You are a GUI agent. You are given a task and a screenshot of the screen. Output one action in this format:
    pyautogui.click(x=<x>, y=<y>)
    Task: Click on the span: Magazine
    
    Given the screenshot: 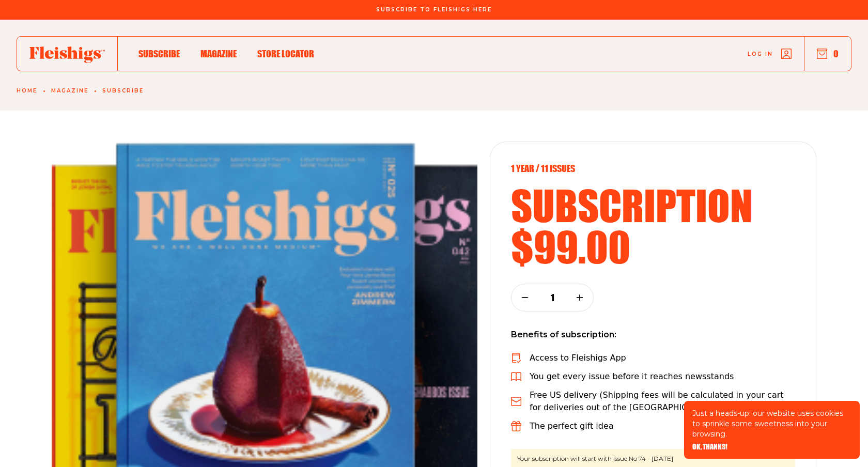 What is the action you would take?
    pyautogui.click(x=219, y=54)
    